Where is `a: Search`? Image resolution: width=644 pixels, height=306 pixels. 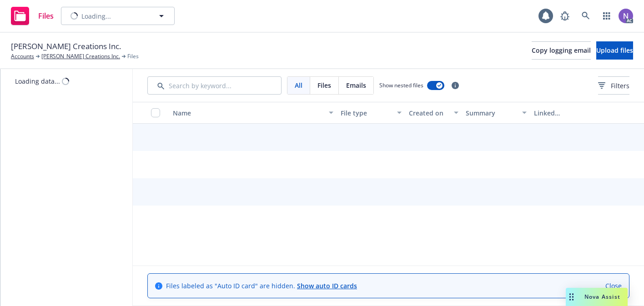 a: Search is located at coordinates (586, 16).